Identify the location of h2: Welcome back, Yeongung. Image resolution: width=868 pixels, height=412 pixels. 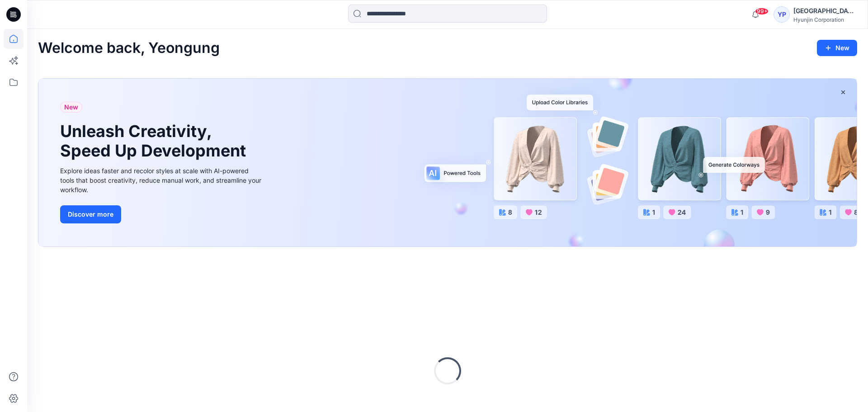
(129, 48).